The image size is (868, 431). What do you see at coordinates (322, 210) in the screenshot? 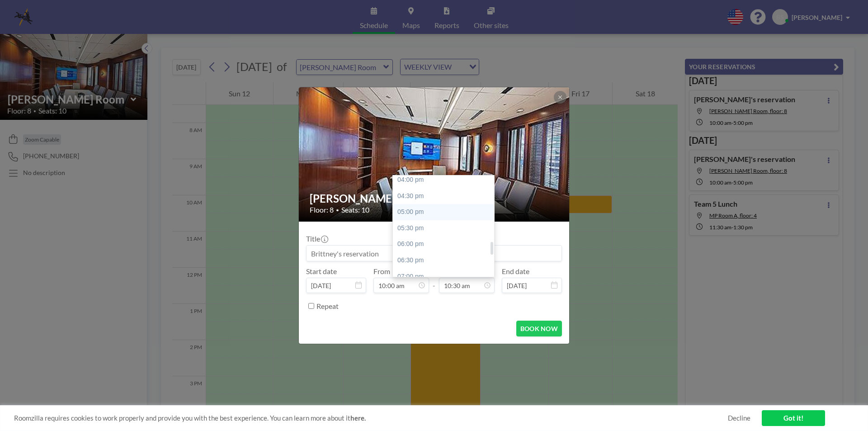
I see `span: Floor: 8` at bounding box center [322, 210].